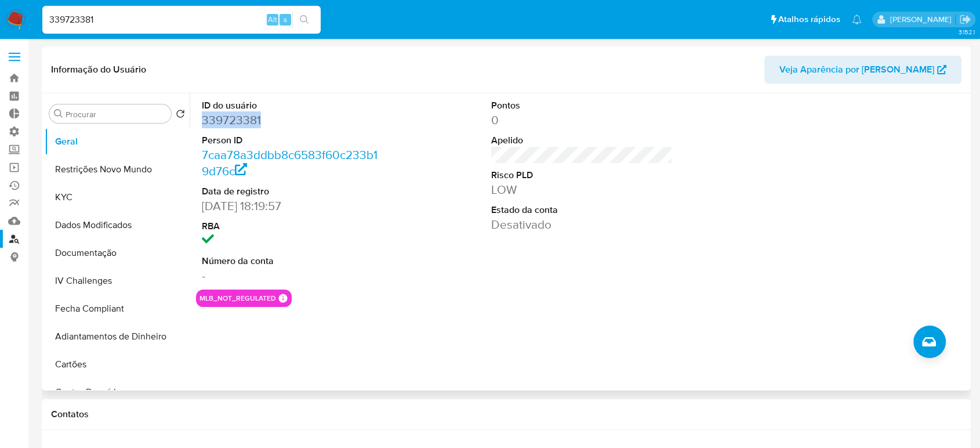 This screenshot has width=980, height=448. I want to click on span: Atalhos rápidos, so click(808, 19).